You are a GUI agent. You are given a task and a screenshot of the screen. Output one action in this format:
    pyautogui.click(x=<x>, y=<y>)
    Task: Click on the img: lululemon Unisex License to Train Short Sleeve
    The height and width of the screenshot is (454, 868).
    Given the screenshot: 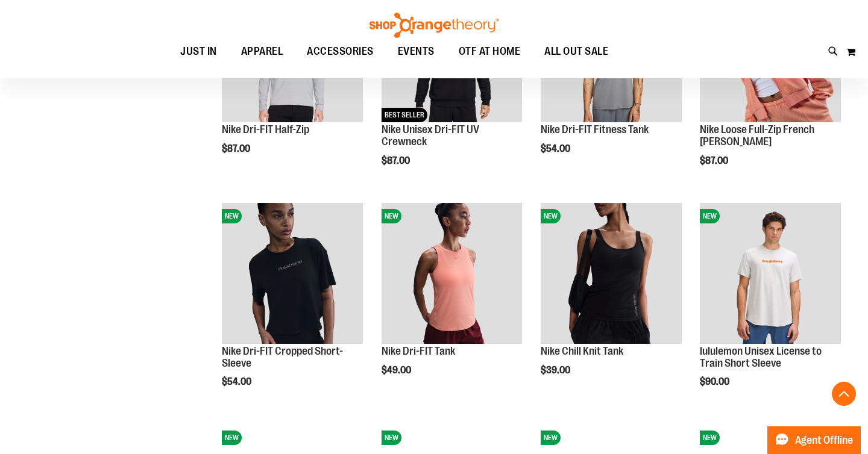 What is the action you would take?
    pyautogui.click(x=770, y=273)
    